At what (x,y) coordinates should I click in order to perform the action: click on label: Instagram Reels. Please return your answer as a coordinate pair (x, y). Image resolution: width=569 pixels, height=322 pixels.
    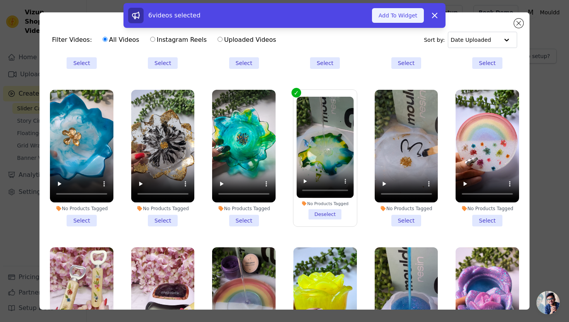
    Looking at the image, I should click on (178, 40).